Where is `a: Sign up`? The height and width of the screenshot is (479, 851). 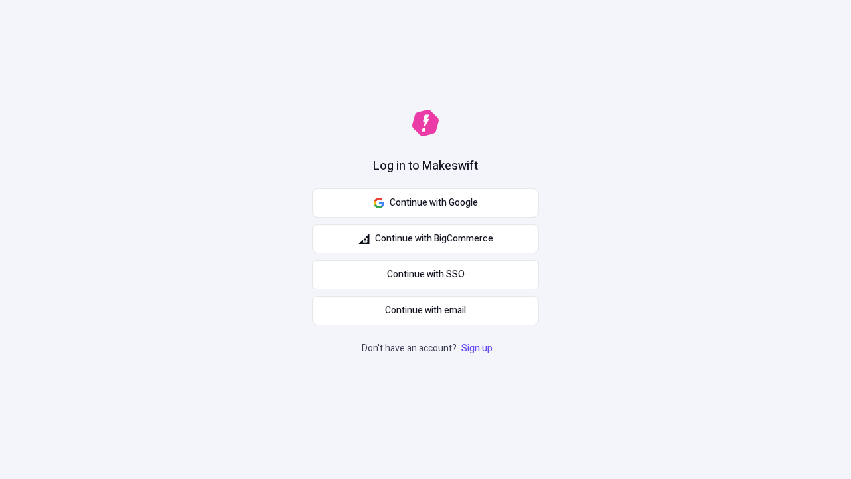
a: Sign up is located at coordinates (477, 348).